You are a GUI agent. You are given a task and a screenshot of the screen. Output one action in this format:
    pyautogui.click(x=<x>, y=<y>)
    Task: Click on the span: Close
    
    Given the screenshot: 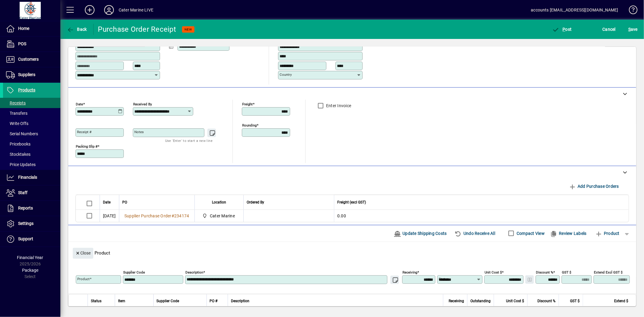 What is the action you would take?
    pyautogui.click(x=83, y=253)
    